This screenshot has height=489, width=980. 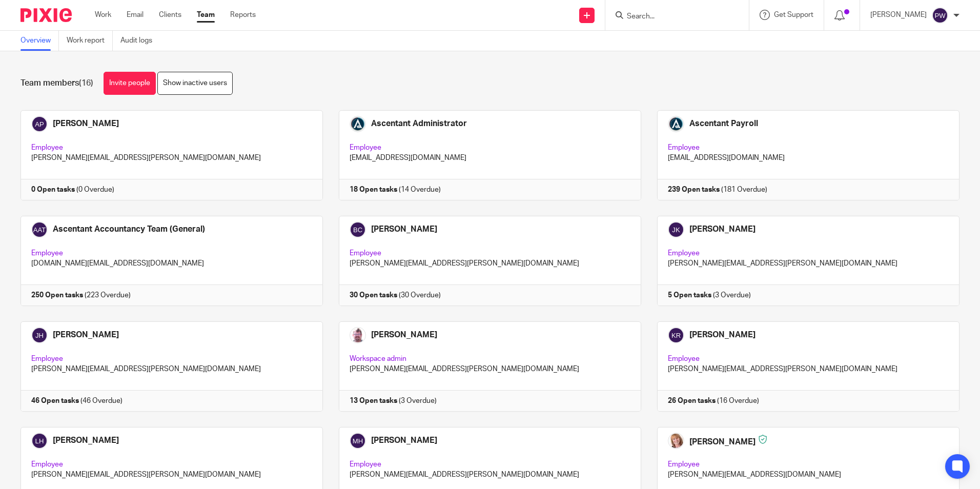 I want to click on img: Pixie, so click(x=46, y=15).